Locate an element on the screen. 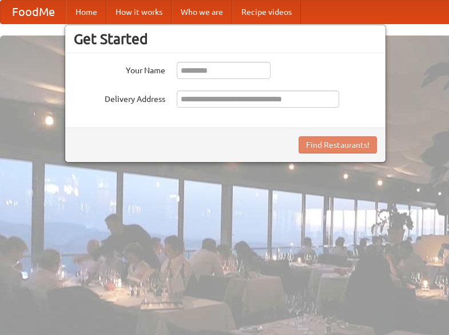 This screenshot has width=449, height=335. button: Find Restaurants! is located at coordinates (338, 145).